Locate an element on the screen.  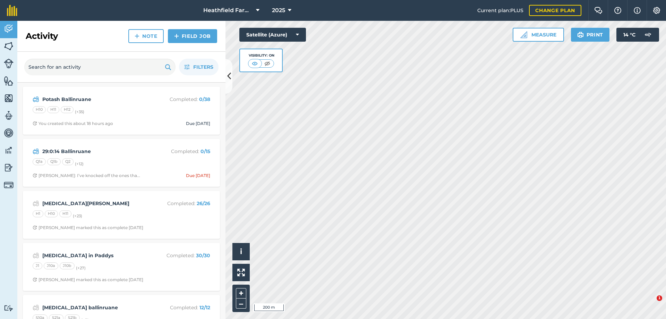
small: (+ 23 ) is located at coordinates (77, 216).